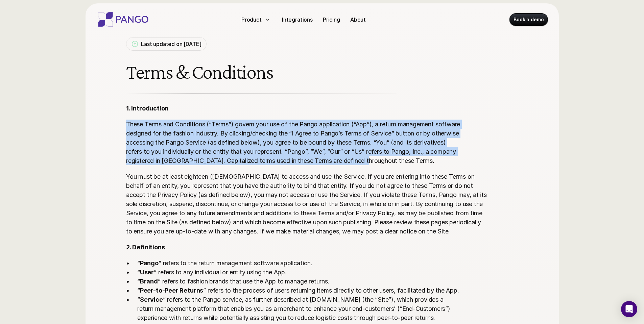  What do you see at coordinates (146, 272) in the screenshot?
I see `strong: User` at bounding box center [146, 272].